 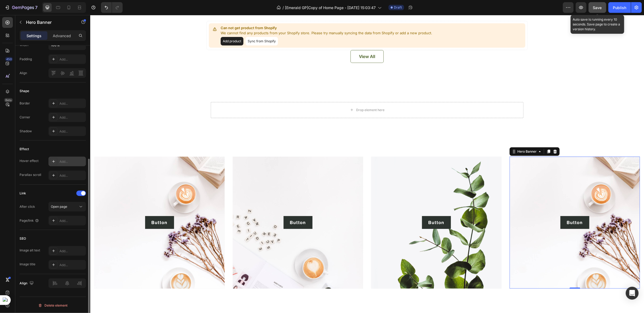 I want to click on button: Sync from Shopify, so click(x=171, y=27).